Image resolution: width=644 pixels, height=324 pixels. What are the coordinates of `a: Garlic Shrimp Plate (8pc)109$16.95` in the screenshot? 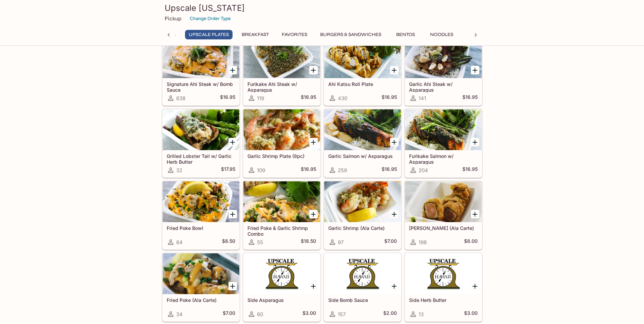 It's located at (282, 144).